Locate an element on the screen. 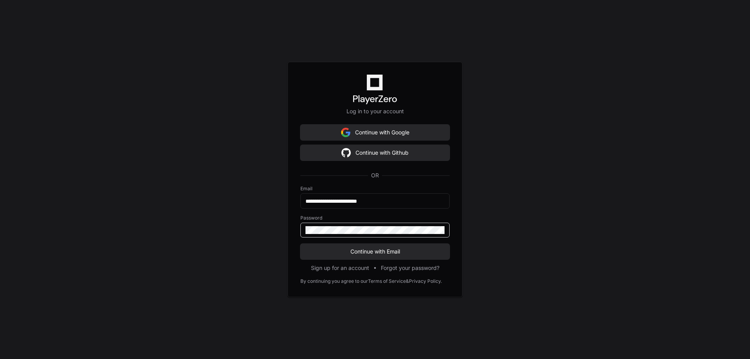 This screenshot has height=359, width=750. p: Log in to your account is located at coordinates (375, 111).